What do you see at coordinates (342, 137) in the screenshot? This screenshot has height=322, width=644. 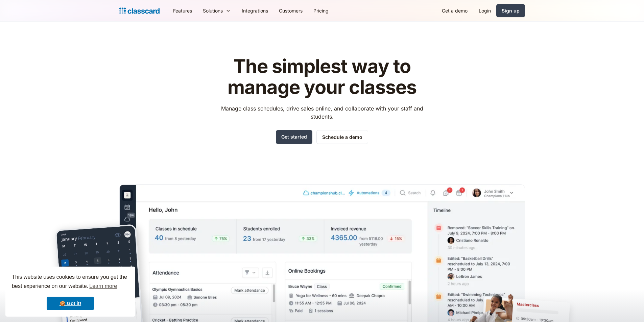 I see `a: Schedule a demo` at bounding box center [342, 137].